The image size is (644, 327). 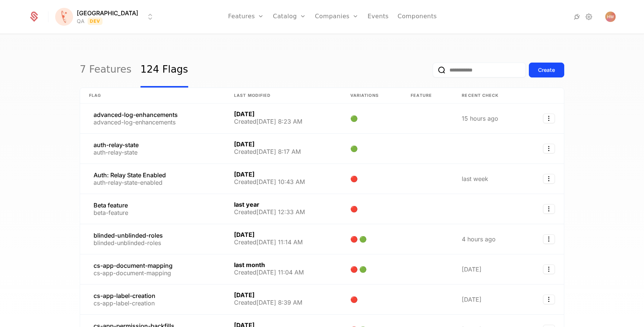 I want to click on button: Select environment, so click(x=106, y=17).